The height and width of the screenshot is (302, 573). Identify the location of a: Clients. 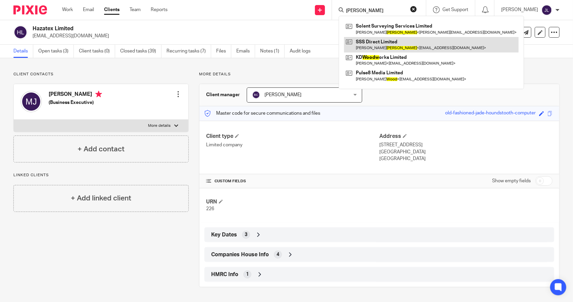
(112, 10).